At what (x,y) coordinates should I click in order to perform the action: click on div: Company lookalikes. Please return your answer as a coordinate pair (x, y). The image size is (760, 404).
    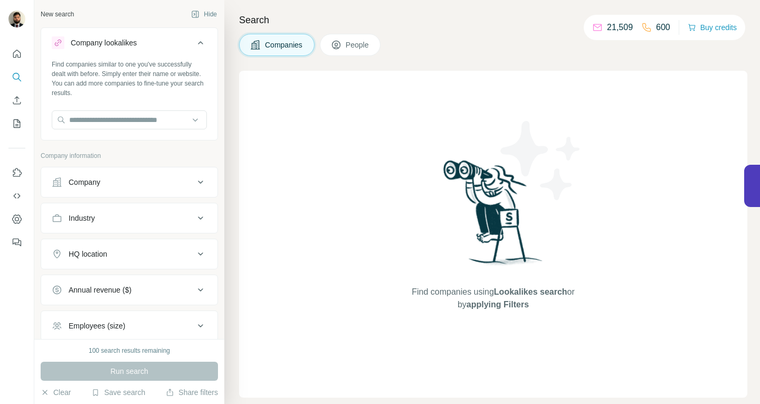
    Looking at the image, I should click on (103, 43).